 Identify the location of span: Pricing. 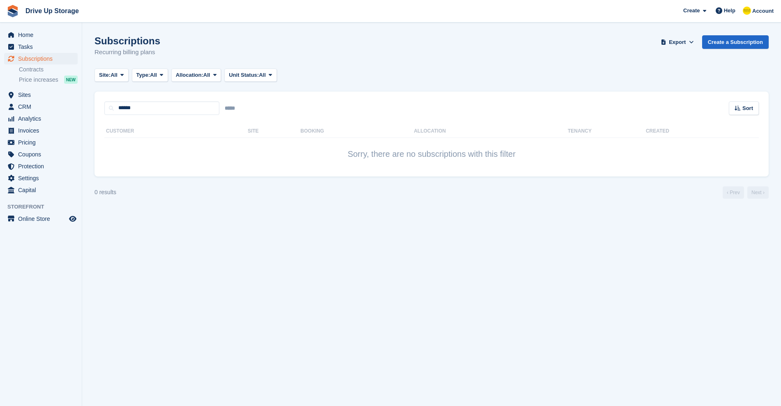
(43, 143).